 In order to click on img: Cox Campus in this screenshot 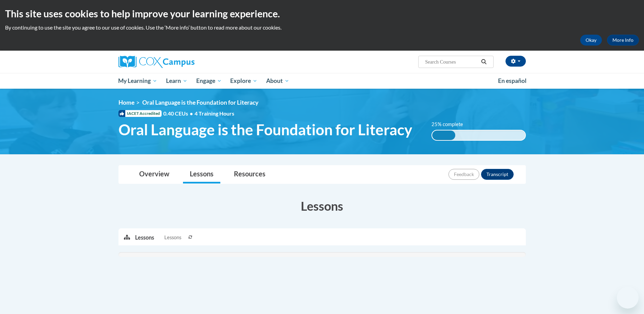, I will do `click(157, 62)`.